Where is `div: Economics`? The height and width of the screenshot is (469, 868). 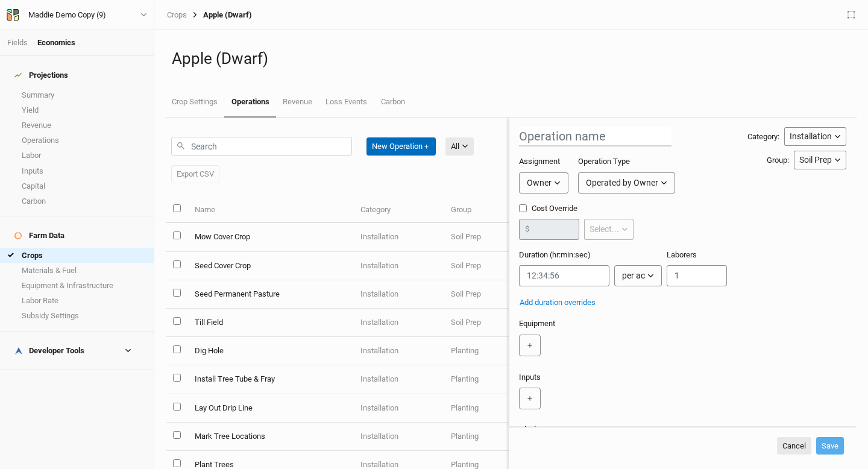
div: Economics is located at coordinates (56, 43).